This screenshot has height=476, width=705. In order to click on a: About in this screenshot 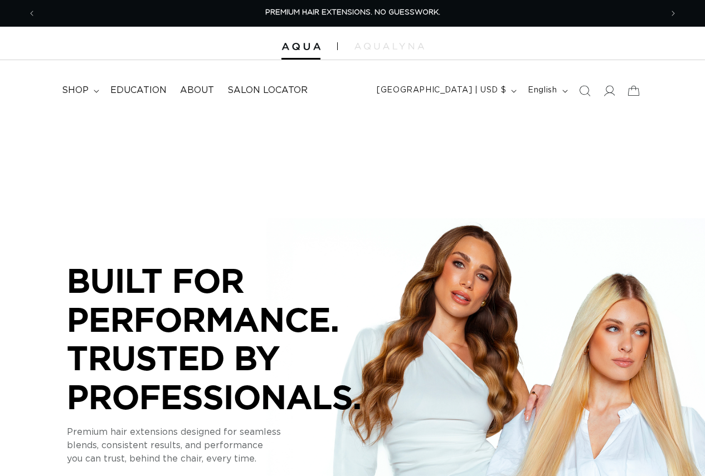, I will do `click(197, 90)`.